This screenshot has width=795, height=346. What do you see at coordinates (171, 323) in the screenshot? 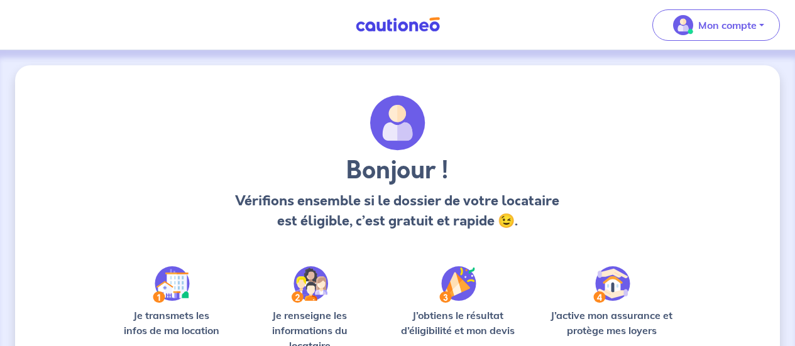
I see `p: Je transmets les infos de ma location` at bounding box center [171, 323].